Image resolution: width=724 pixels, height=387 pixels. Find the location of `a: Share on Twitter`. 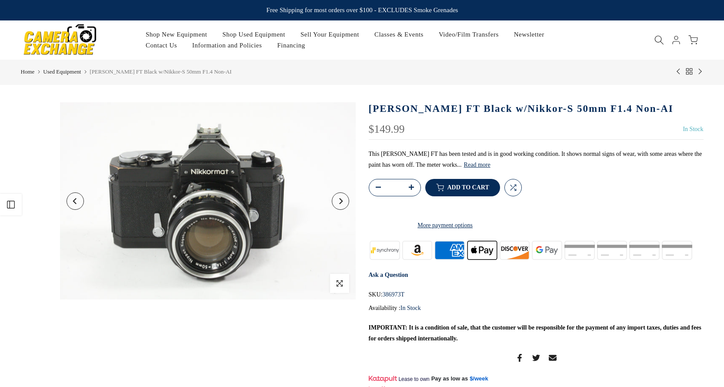

a: Share on Twitter is located at coordinates (536, 357).